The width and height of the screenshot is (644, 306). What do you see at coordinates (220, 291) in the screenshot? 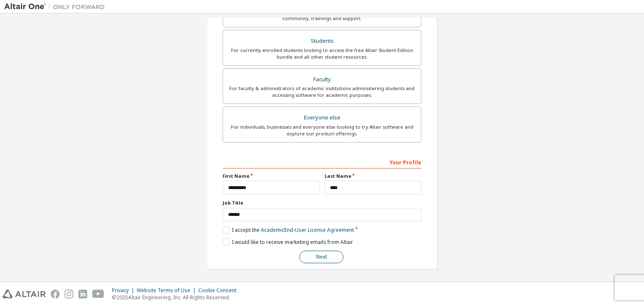
I see `div: Cookie Consent` at bounding box center [220, 291].